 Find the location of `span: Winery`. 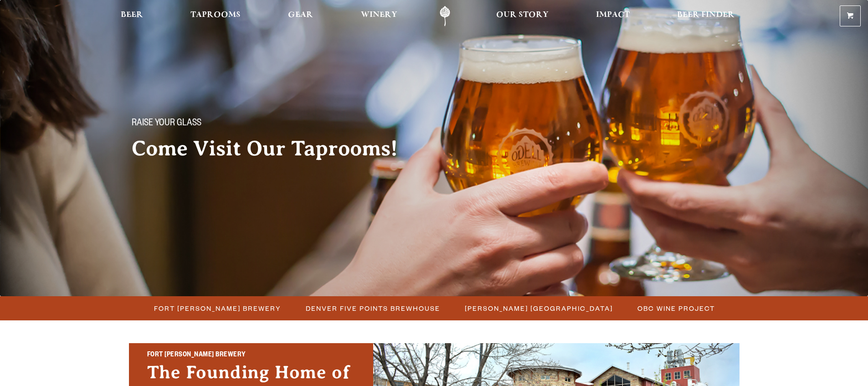

span: Winery is located at coordinates (379, 15).